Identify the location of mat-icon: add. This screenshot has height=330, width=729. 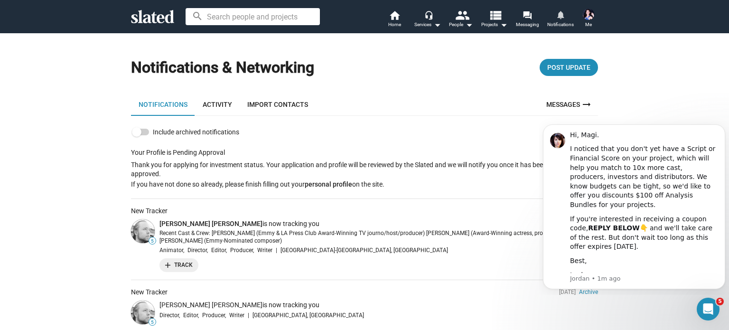
(168, 264).